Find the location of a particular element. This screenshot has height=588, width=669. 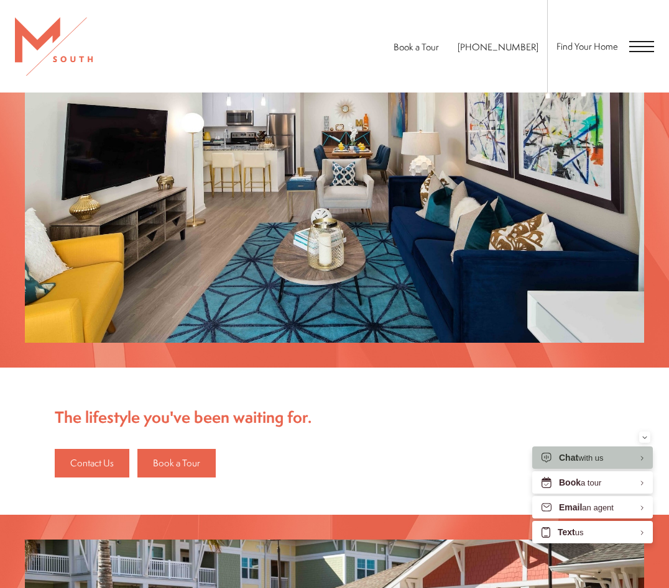

a: Find Your Home is located at coordinates (587, 46).